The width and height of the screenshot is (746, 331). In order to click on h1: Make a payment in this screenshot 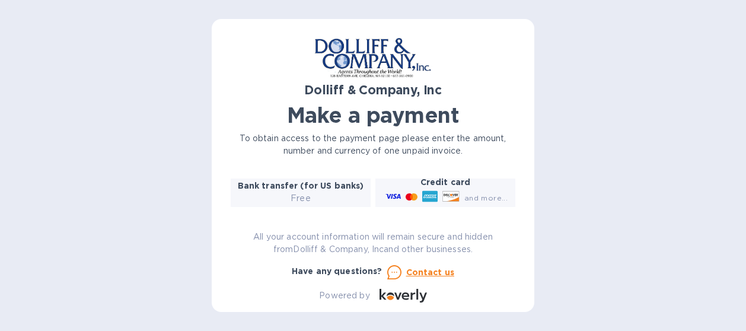, I will do `click(373, 115)`.